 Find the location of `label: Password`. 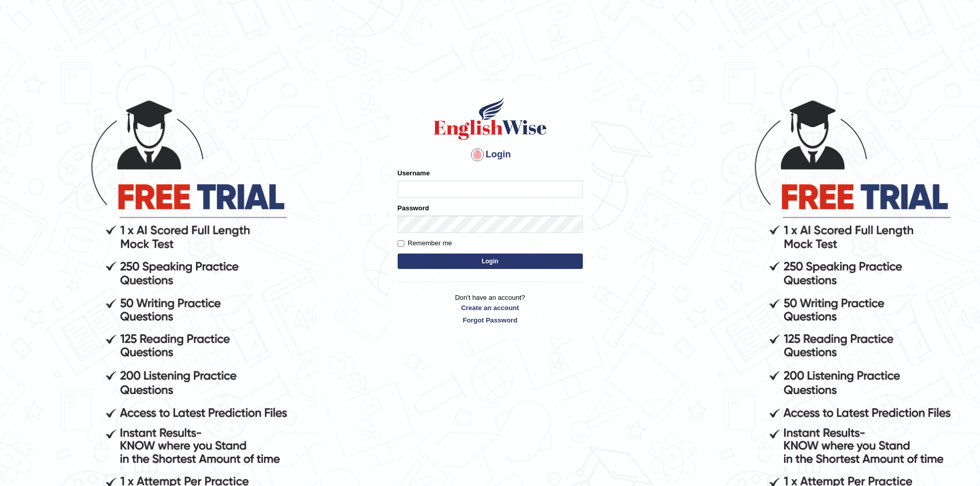

label: Password is located at coordinates (414, 208).